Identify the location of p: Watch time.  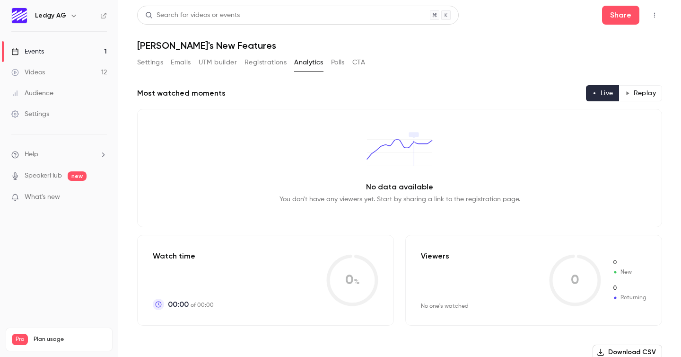
(183, 256).